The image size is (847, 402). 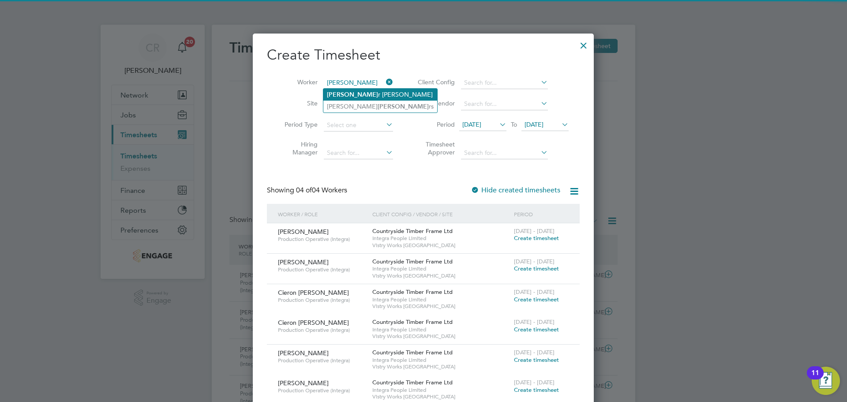 What do you see at coordinates (435, 82) in the screenshot?
I see `label: Client Config` at bounding box center [435, 82].